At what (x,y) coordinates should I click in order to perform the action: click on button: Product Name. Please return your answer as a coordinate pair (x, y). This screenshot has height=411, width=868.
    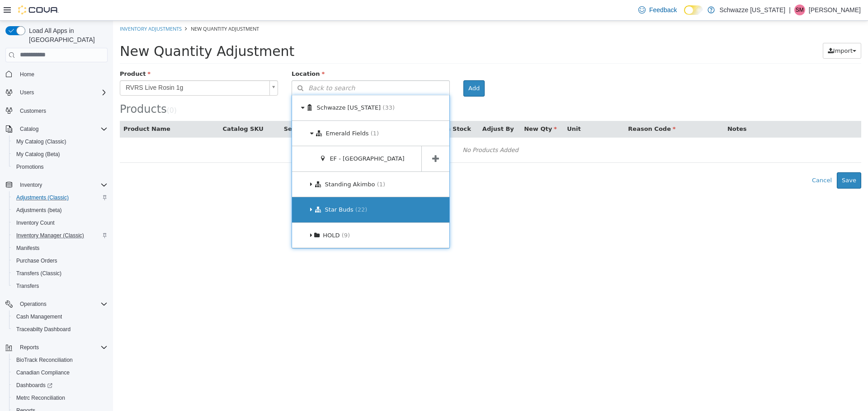
    Looking at the image, I should click on (35, 108).